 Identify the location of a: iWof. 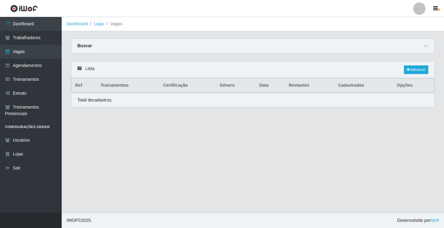
(435, 220).